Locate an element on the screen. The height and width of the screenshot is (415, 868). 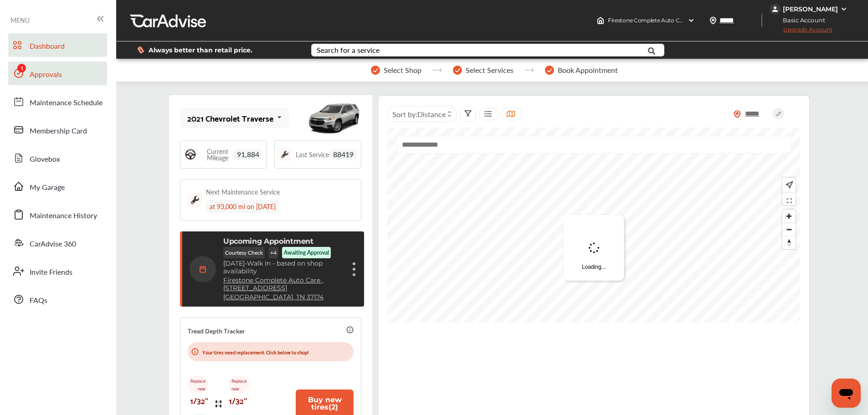
a: Maintenance History is located at coordinates (57, 215).